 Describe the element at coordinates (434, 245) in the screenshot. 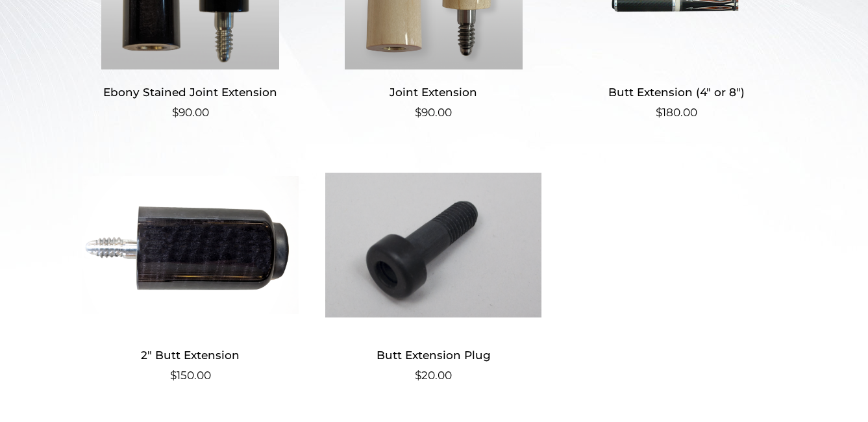

I see `img: Butt Extension Plug` at that location.